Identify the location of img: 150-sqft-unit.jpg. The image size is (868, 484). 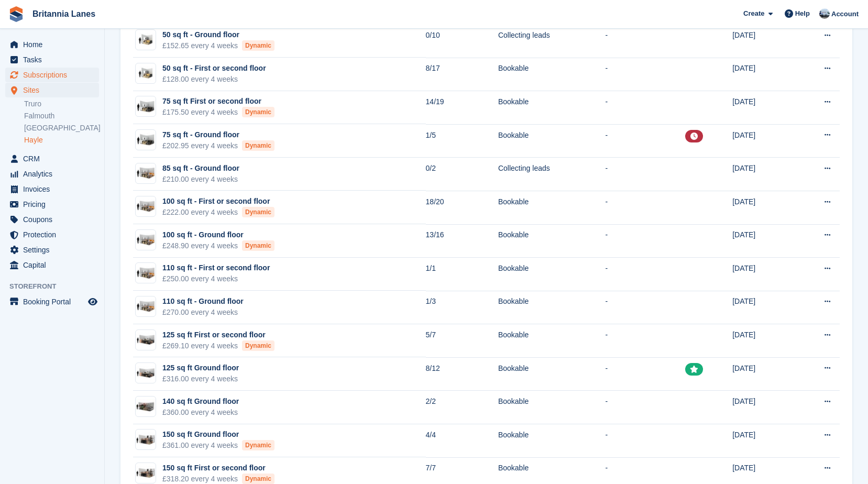
(146, 473).